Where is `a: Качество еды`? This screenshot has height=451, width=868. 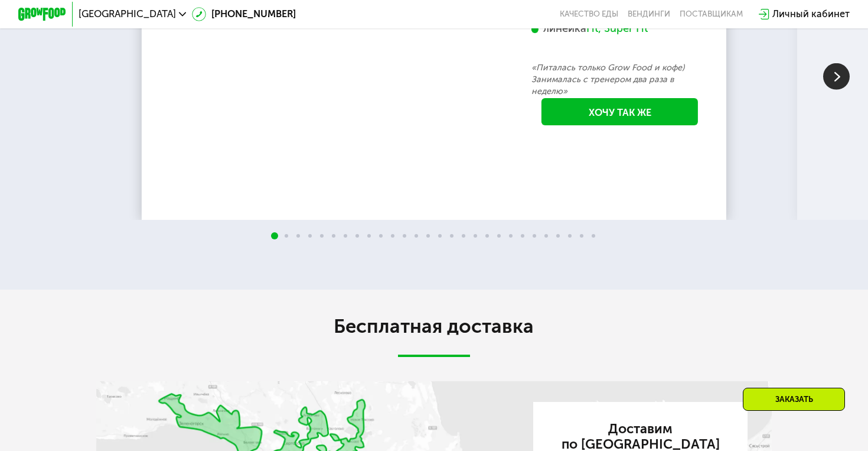 a: Качество еды is located at coordinates (589, 14).